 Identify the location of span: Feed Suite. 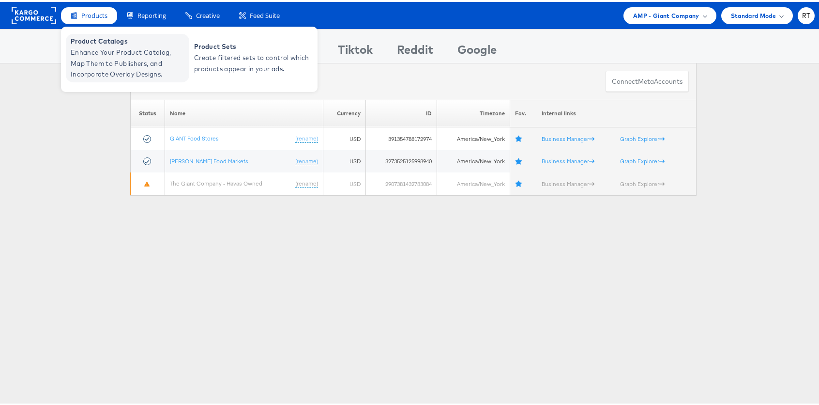
(265, 14).